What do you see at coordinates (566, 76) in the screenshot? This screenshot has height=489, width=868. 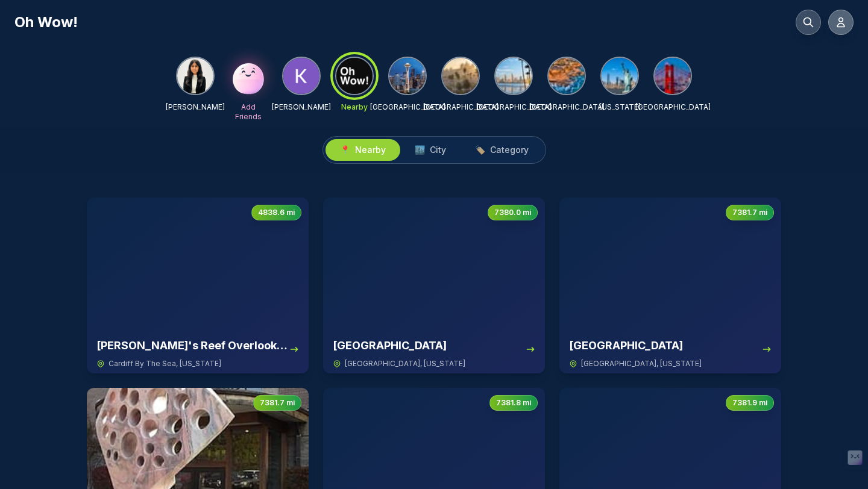 I see `img: Orange County` at bounding box center [566, 76].